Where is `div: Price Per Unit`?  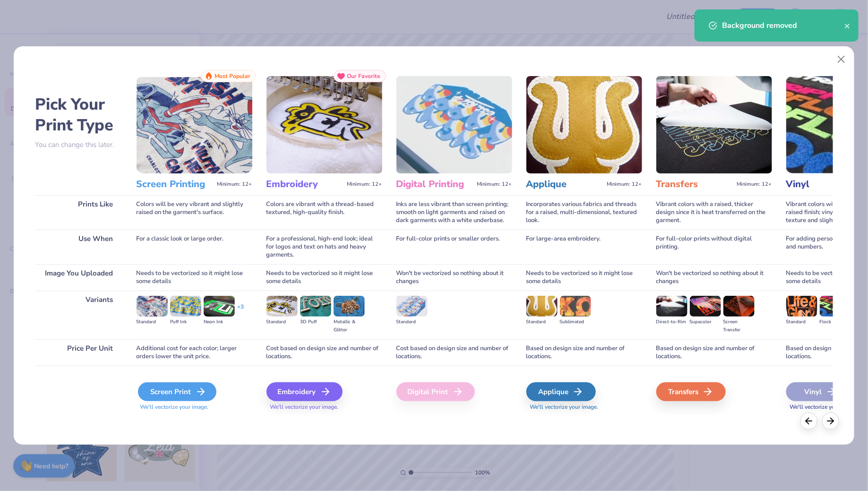
div: Price Per Unit is located at coordinates (79, 353).